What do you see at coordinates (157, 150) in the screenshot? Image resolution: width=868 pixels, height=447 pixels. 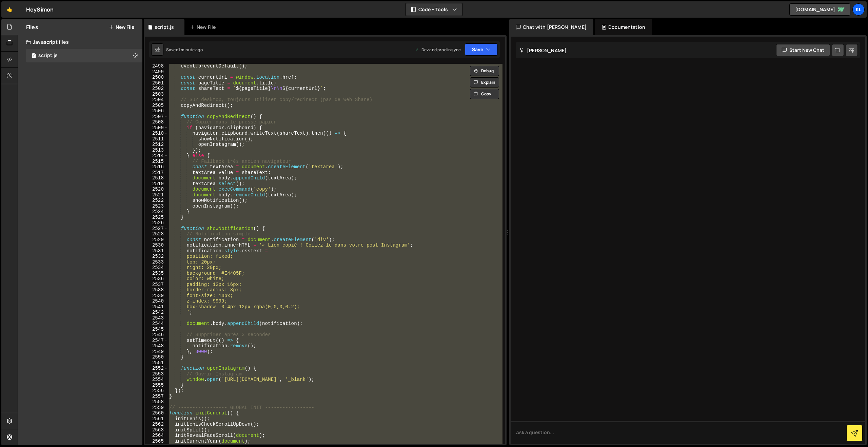 I see `div: 2513` at bounding box center [157, 150].